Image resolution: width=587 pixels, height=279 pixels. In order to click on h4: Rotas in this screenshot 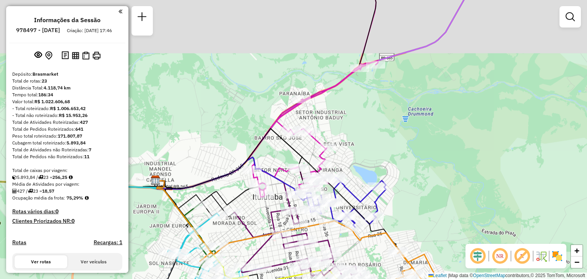, I will do `click(19, 242)`.